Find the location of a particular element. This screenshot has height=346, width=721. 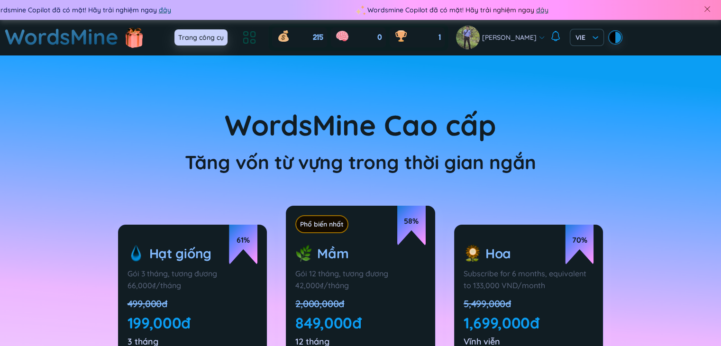

span: 61 % is located at coordinates (243, 242).